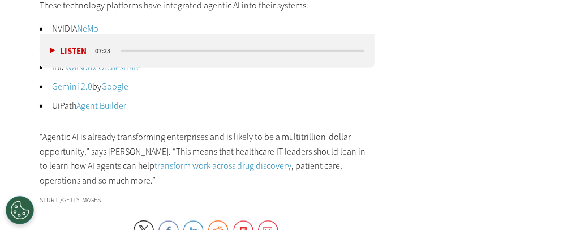 The height and width of the screenshot is (230, 576). Describe the element at coordinates (207, 29) in the screenshot. I see `li: NVIDIA` at that location.